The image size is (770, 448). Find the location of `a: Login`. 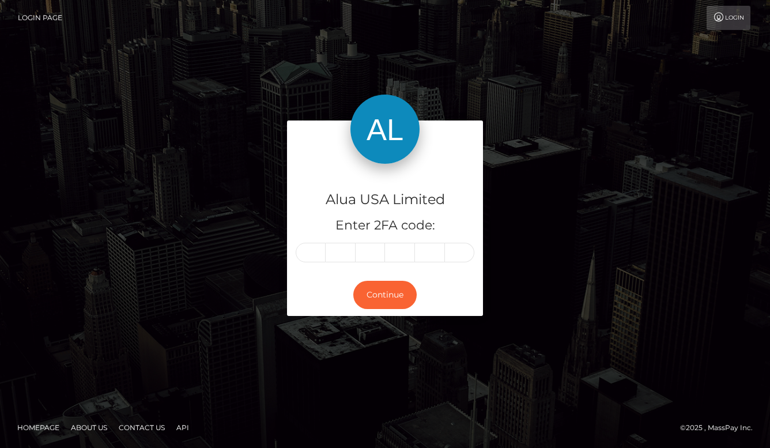

a: Login is located at coordinates (728, 18).